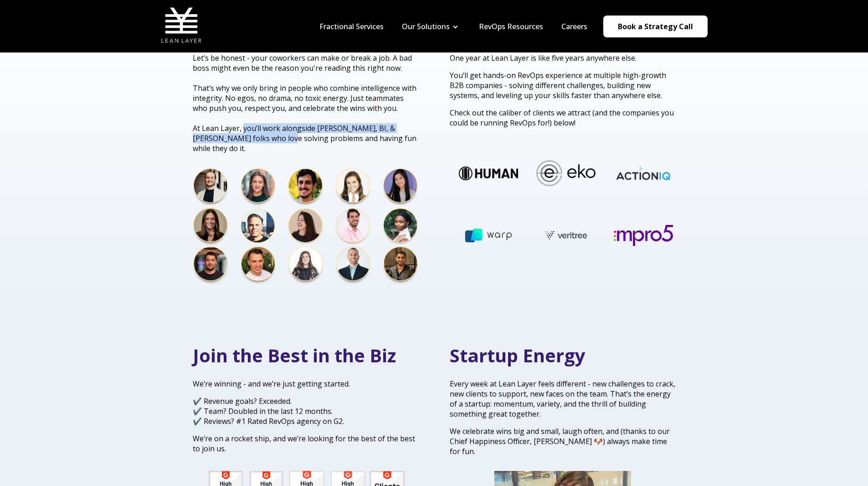 This screenshot has height=486, width=868. Describe the element at coordinates (306, 226) in the screenshot. I see `img: Team Photos for WEbsite (4)` at that location.